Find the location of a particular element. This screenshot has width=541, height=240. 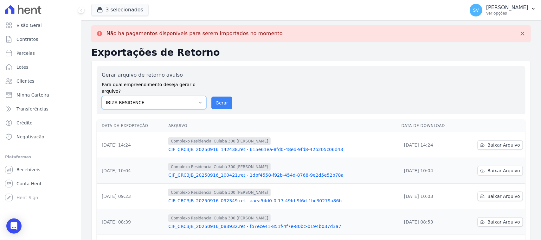

a: Conta Hent is located at coordinates (40, 184).